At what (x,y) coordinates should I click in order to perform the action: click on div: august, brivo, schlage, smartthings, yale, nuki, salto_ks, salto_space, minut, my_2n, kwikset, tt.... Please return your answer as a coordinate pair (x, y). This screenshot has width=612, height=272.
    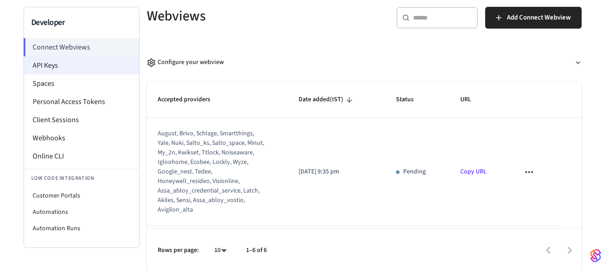
    Looking at the image, I should click on (211, 171).